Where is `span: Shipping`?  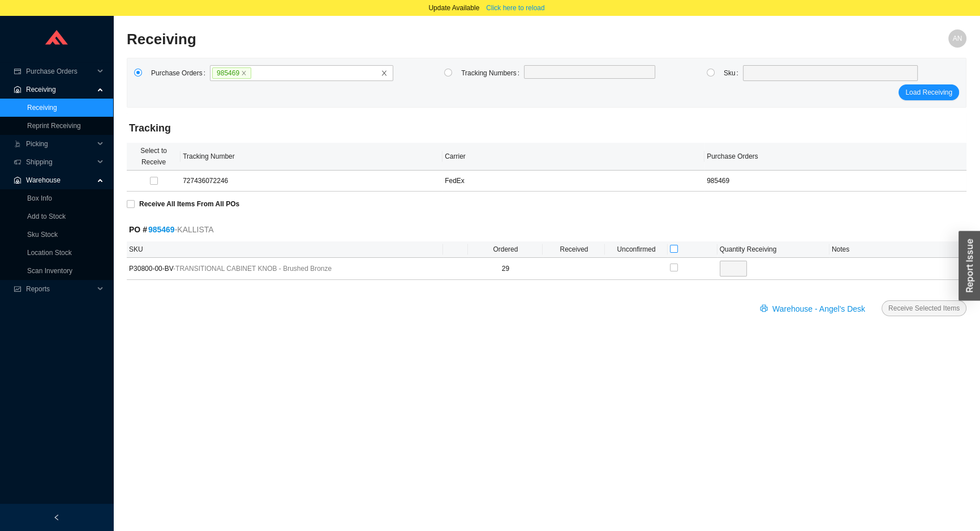 span: Shipping is located at coordinates (60, 162).